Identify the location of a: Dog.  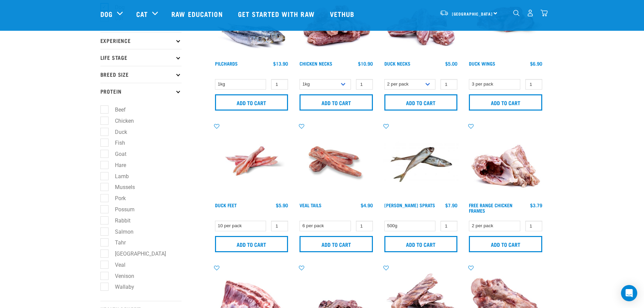
(106, 14).